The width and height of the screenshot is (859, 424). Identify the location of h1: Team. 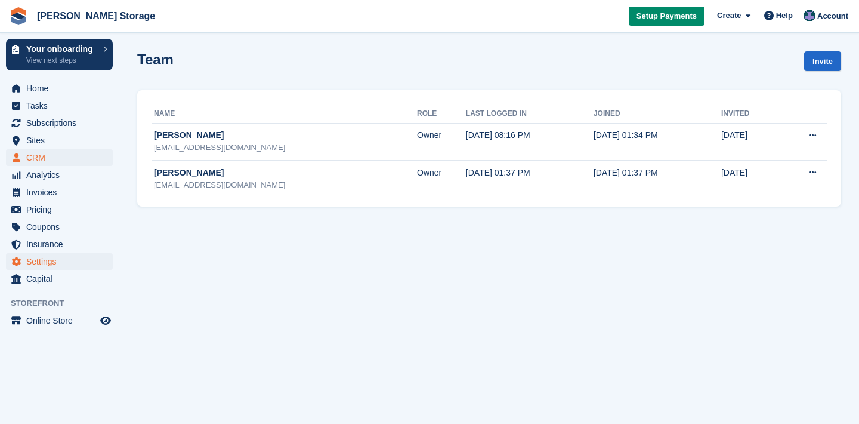
(155, 59).